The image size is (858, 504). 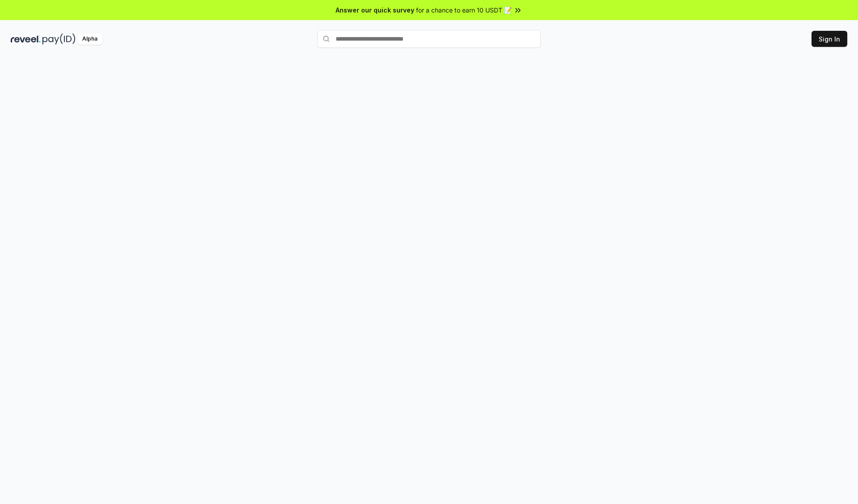 I want to click on span: for a chance to earn 10 USDT 📝, so click(x=464, y=10).